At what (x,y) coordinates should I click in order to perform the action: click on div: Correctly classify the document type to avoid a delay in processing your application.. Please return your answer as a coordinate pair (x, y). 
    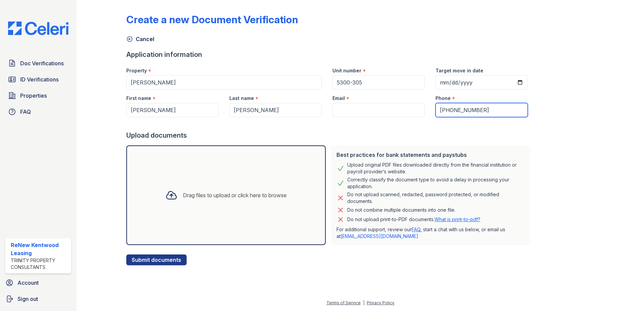
    Looking at the image, I should click on (436, 183).